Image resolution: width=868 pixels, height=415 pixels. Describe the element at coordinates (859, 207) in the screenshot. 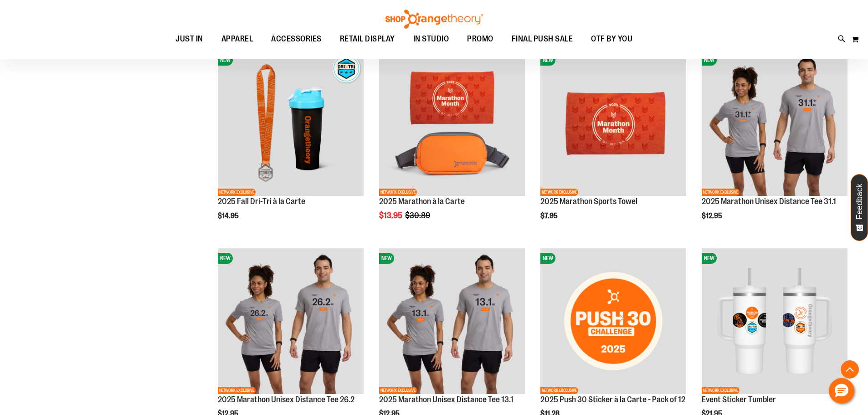

I see `button: Feedback - Show survey` at that location.